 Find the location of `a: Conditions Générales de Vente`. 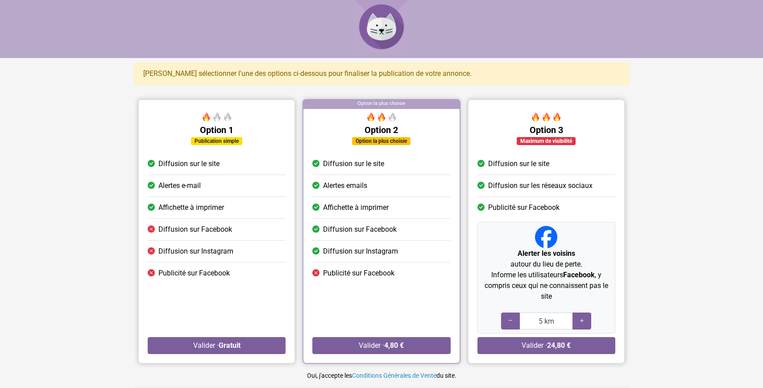

a: Conditions Générales de Vente is located at coordinates (394, 375).